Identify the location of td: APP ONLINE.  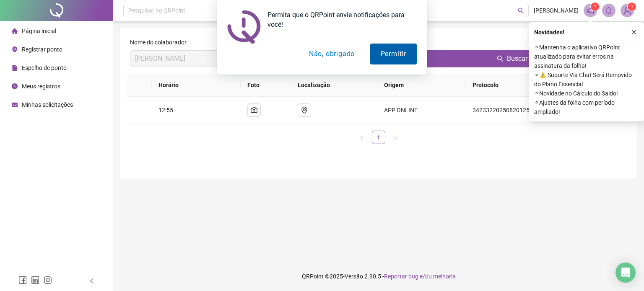
(421, 110).